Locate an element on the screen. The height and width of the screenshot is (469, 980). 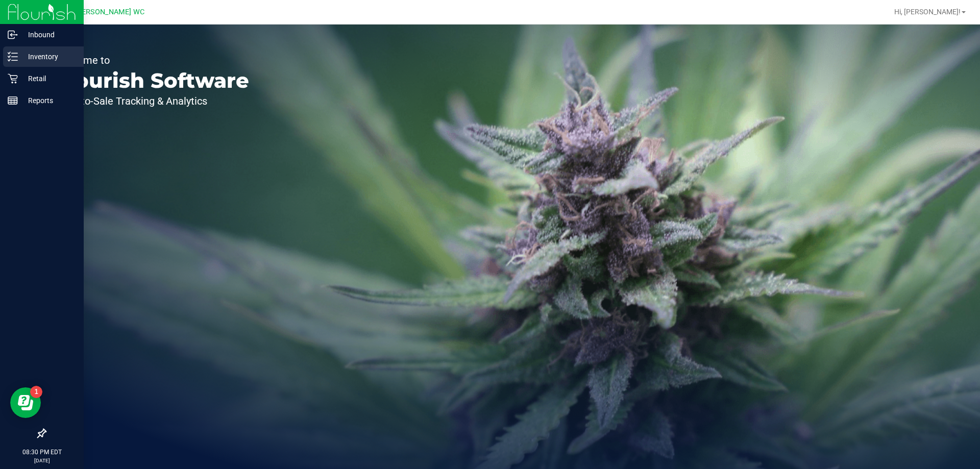
p: Welcome to is located at coordinates (152, 60).